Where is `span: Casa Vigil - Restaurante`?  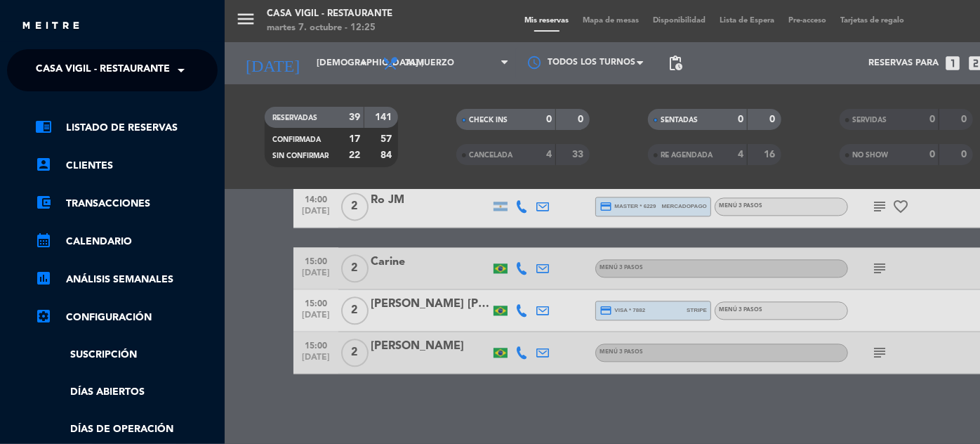 span: Casa Vigil - Restaurante is located at coordinates (102, 70).